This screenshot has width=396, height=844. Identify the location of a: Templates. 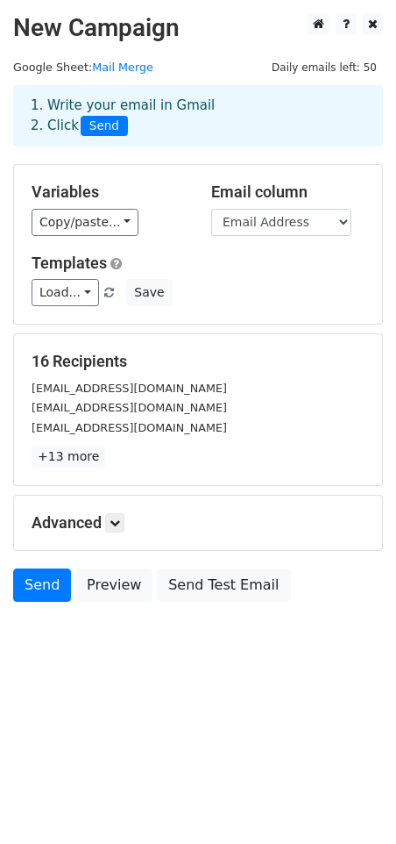
(69, 262).